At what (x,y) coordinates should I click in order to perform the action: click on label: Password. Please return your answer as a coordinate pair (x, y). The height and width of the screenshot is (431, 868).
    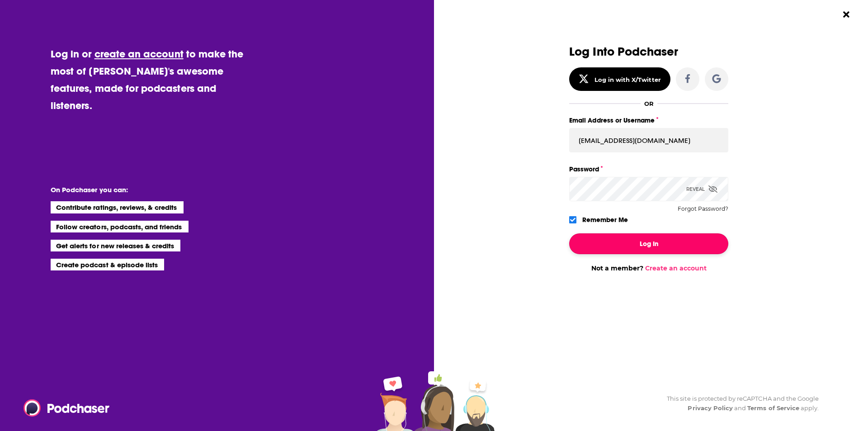
    Looking at the image, I should click on (648, 169).